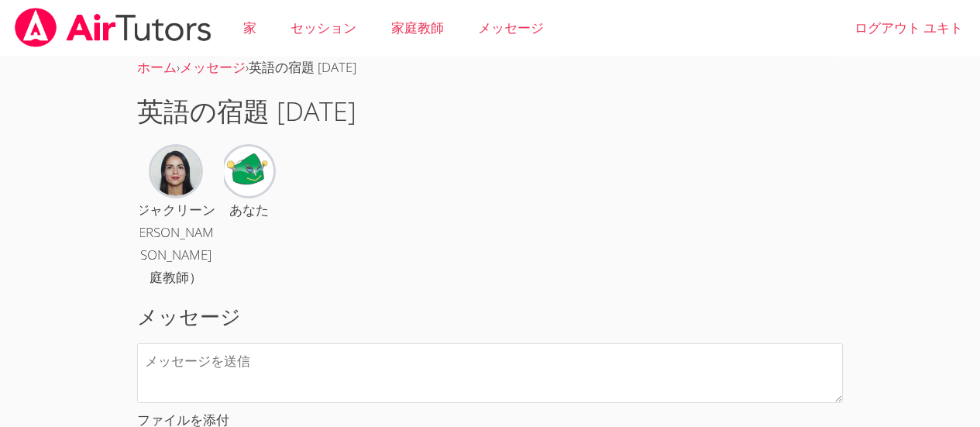 The image size is (980, 427). What do you see at coordinates (323, 27) in the screenshot?
I see `font: セッション` at bounding box center [323, 27].